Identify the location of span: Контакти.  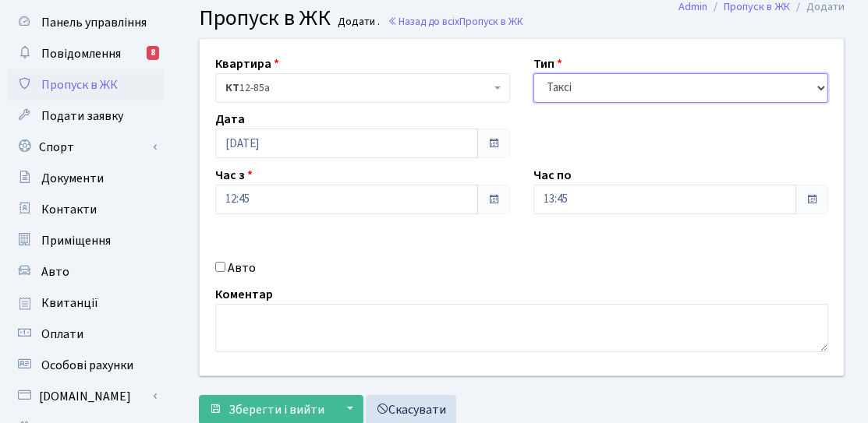
(68, 210).